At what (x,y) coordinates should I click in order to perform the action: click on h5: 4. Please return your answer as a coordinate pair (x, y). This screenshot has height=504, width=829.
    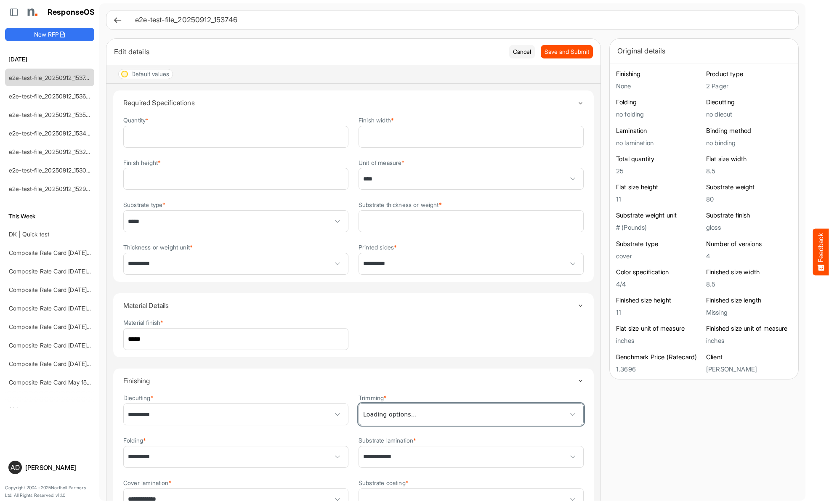
    Looking at the image, I should click on (749, 256).